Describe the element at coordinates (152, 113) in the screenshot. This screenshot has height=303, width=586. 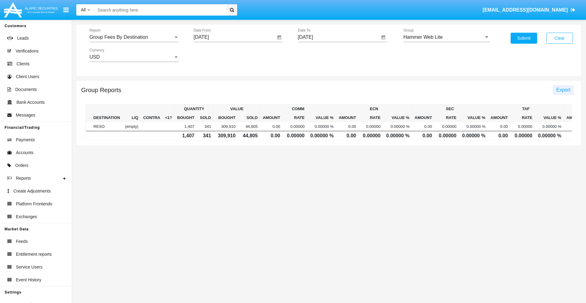
I see `th: CONTRA` at that location.